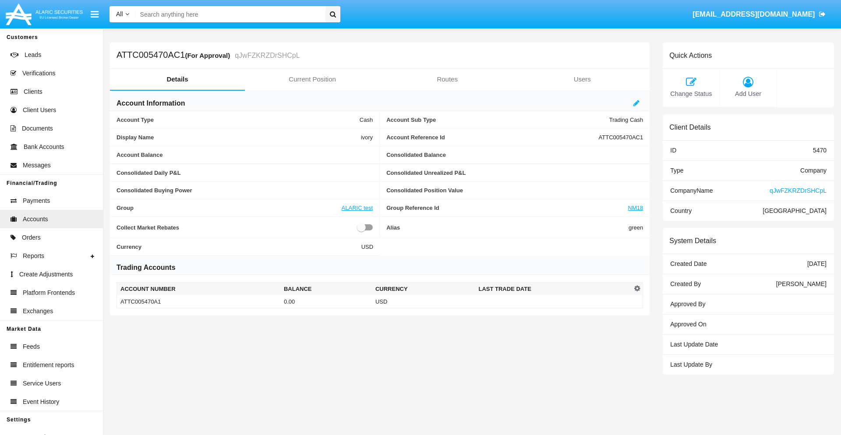  What do you see at coordinates (553, 289) in the screenshot?
I see `th: Last Trade Date` at bounding box center [553, 289].